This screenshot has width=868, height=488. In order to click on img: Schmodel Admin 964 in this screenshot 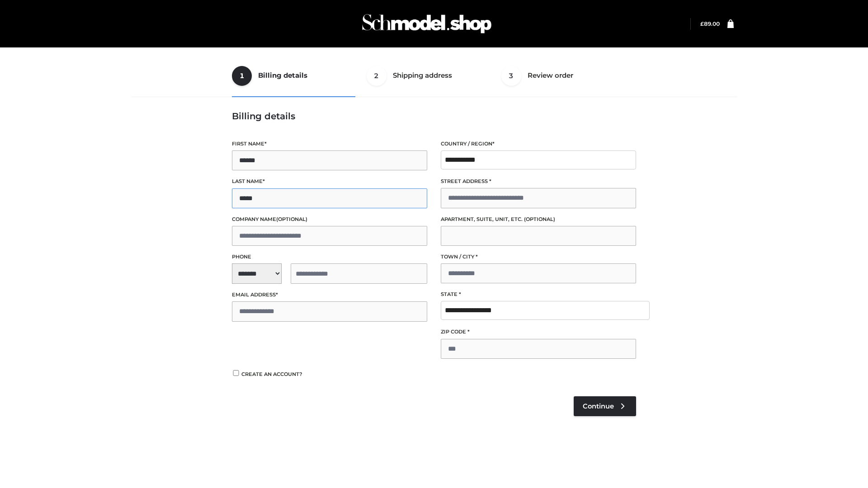, I will do `click(426, 23)`.